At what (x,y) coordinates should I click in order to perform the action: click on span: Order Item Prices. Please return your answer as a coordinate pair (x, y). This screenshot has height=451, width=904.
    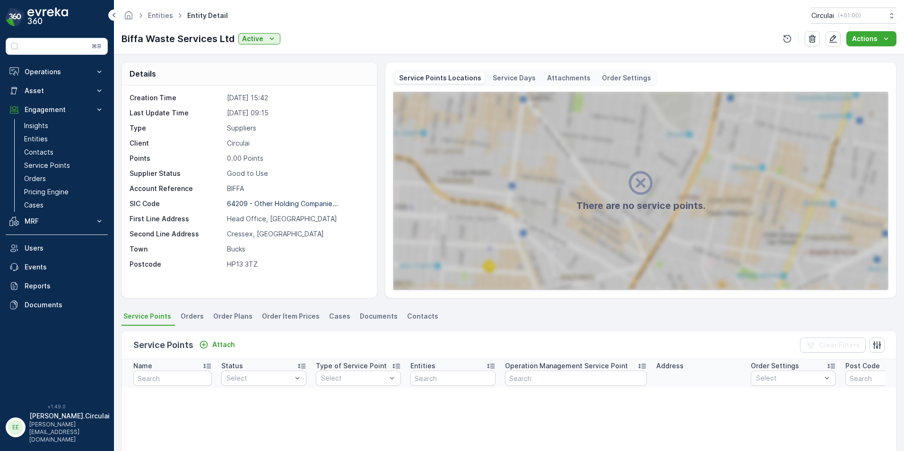
    Looking at the image, I should click on (291, 316).